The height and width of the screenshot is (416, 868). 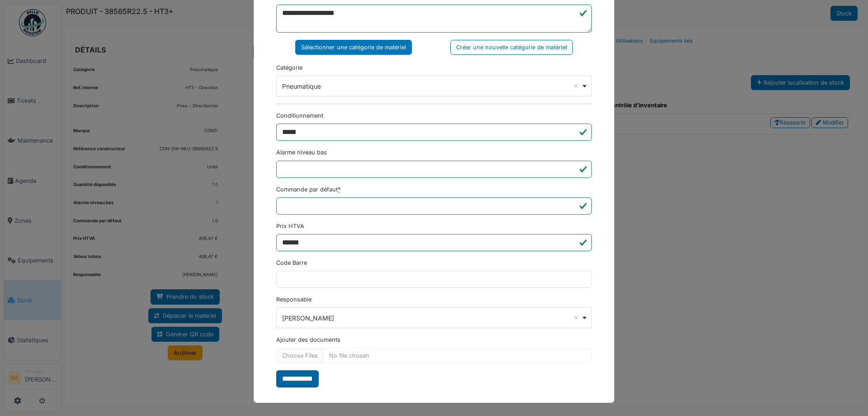 I want to click on label: Code Barre, so click(x=291, y=262).